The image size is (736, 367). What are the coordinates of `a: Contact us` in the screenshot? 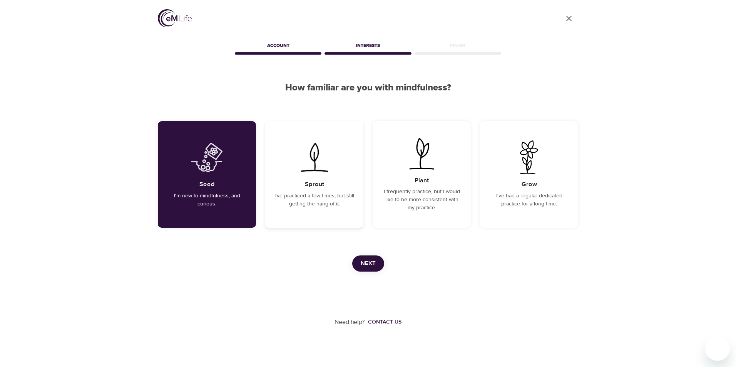 It's located at (383, 322).